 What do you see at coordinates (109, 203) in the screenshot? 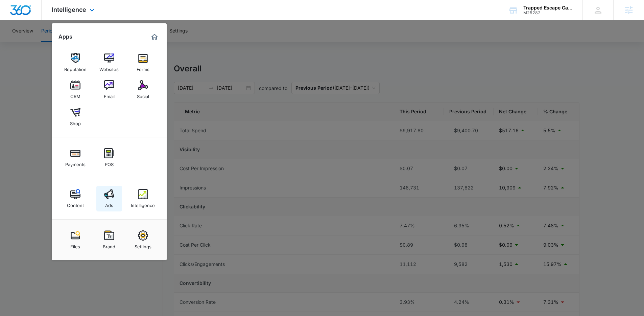
I see `div: Ads` at bounding box center [109, 203].